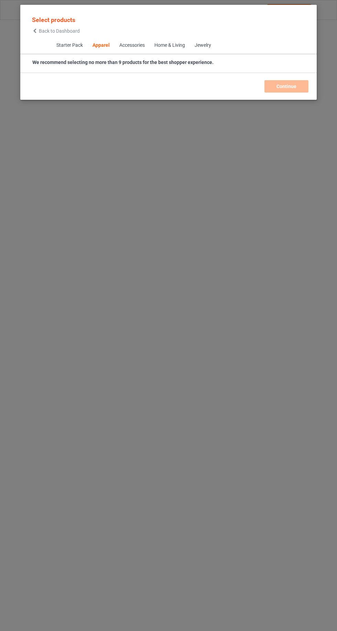 The image size is (337, 631). I want to click on div: Home & Living, so click(169, 45).